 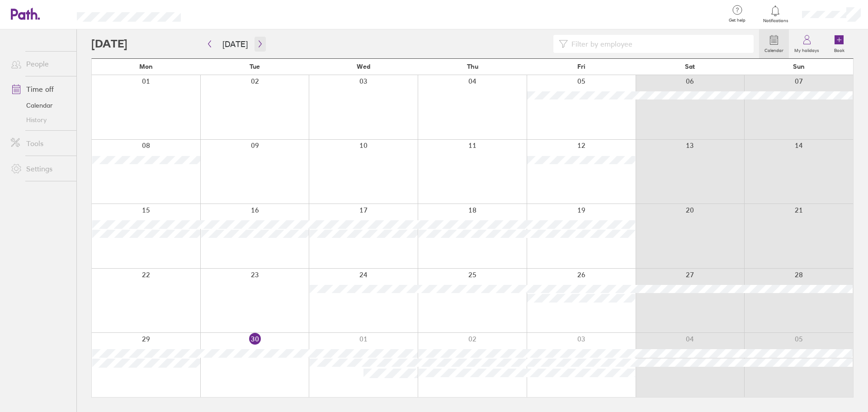 What do you see at coordinates (254, 66) in the screenshot?
I see `span: Tue` at bounding box center [254, 66].